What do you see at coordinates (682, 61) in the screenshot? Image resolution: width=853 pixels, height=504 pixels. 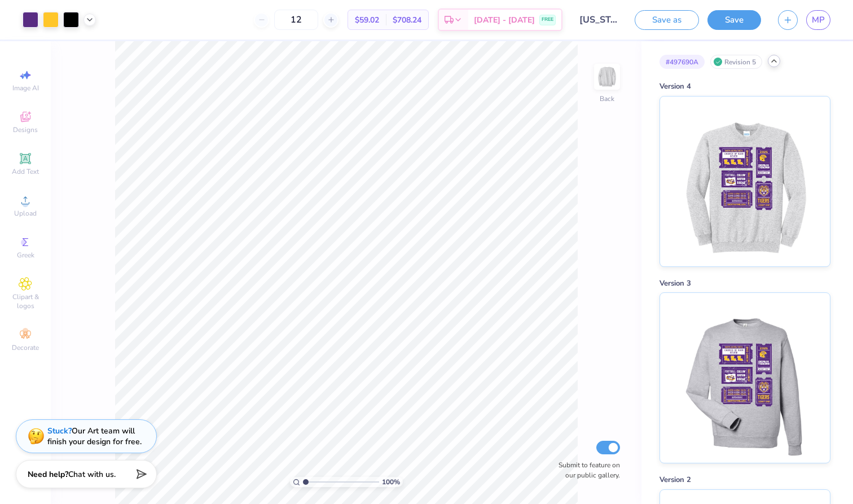 I see `div: # 497690A` at bounding box center [682, 61].